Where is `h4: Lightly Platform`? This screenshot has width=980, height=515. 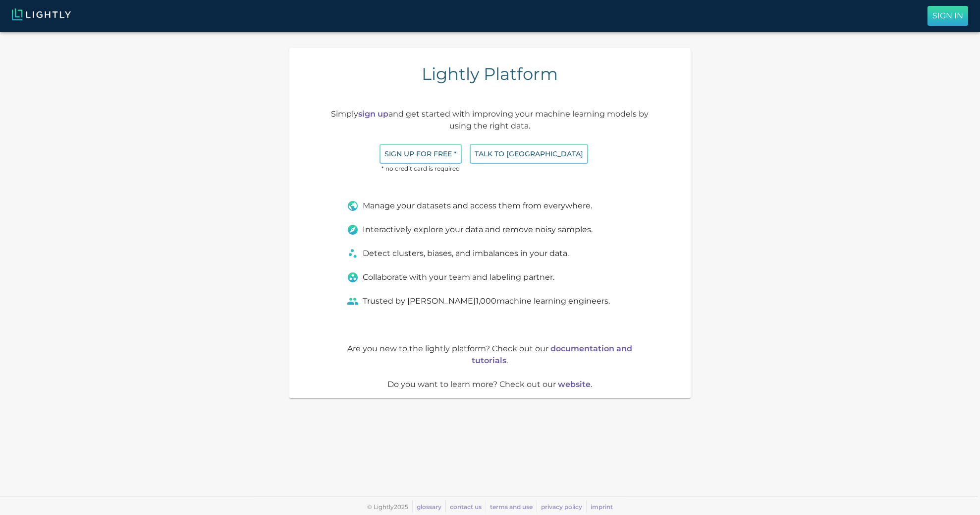 h4: Lightly Platform is located at coordinates (490, 74).